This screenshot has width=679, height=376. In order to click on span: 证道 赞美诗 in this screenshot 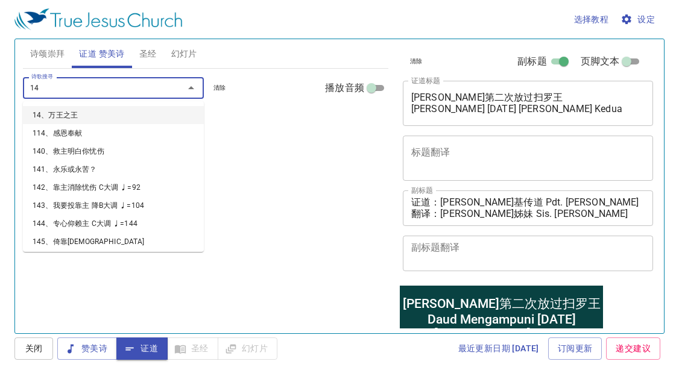, I will do `click(101, 54)`.